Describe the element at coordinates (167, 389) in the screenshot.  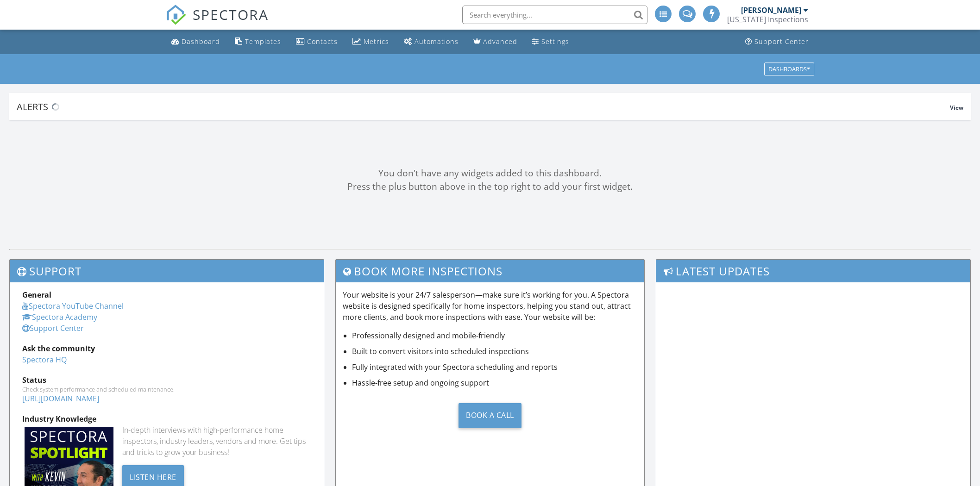
I see `div: Check system performance and scheduled maintenance.` at that location.